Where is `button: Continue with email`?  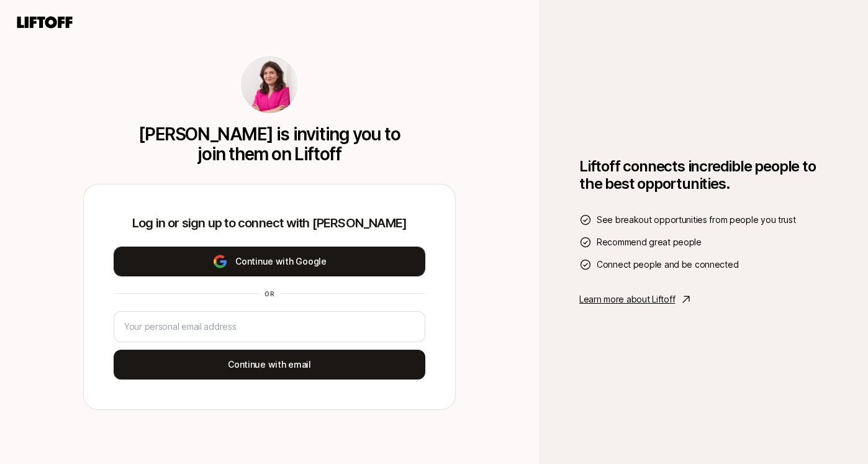
button: Continue with email is located at coordinates (269, 364).